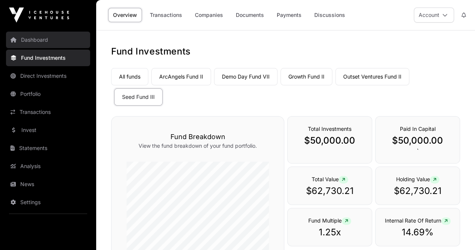  I want to click on a: Dashboard, so click(48, 40).